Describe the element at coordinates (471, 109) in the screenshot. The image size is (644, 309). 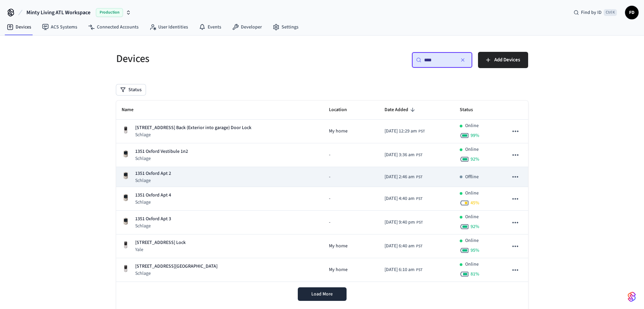
I see `span: Status` at that location.